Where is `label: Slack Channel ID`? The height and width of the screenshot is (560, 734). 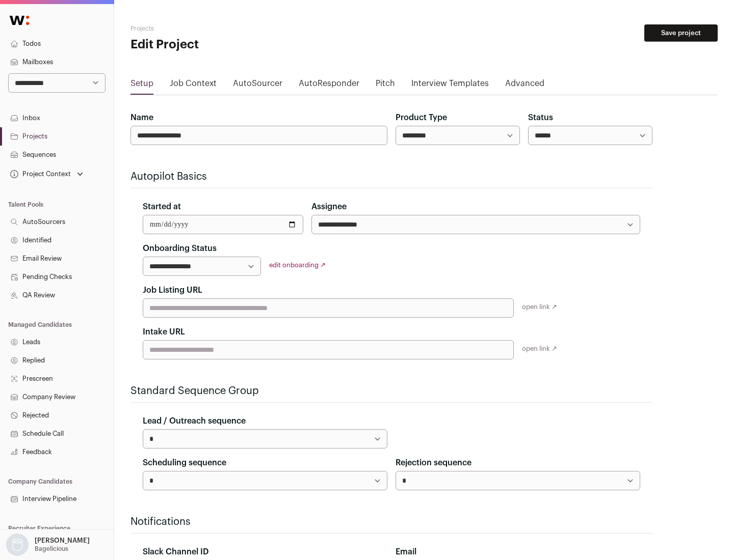
label: Slack Channel ID is located at coordinates (175, 552).